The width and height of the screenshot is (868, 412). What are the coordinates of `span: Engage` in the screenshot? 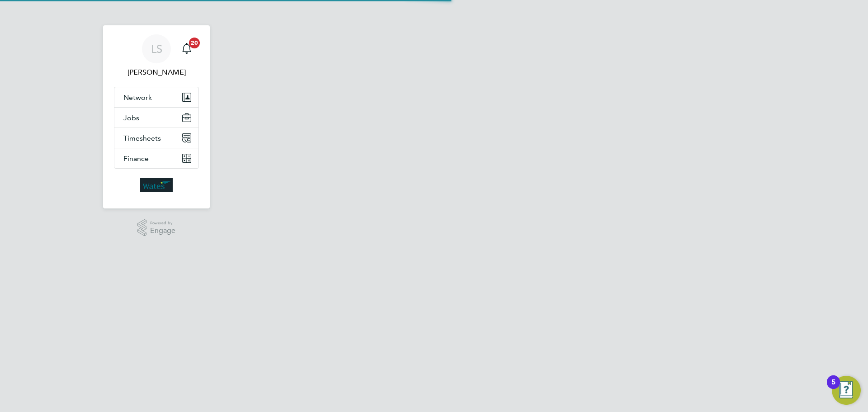 It's located at (163, 231).